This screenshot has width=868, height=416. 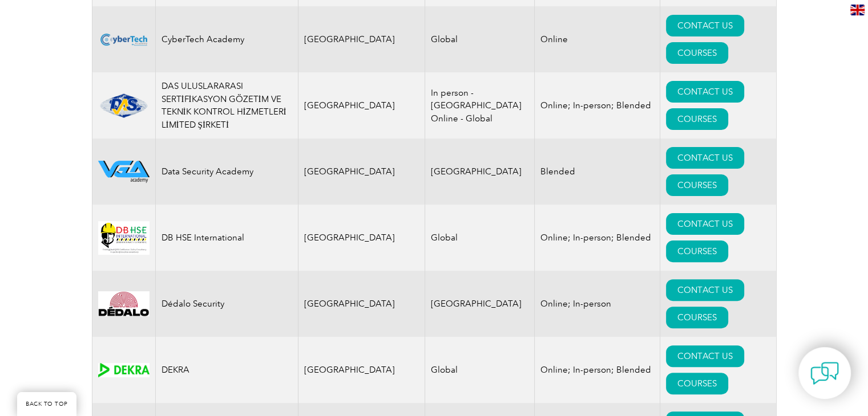 What do you see at coordinates (857, 10) in the screenshot?
I see `img: en` at bounding box center [857, 10].